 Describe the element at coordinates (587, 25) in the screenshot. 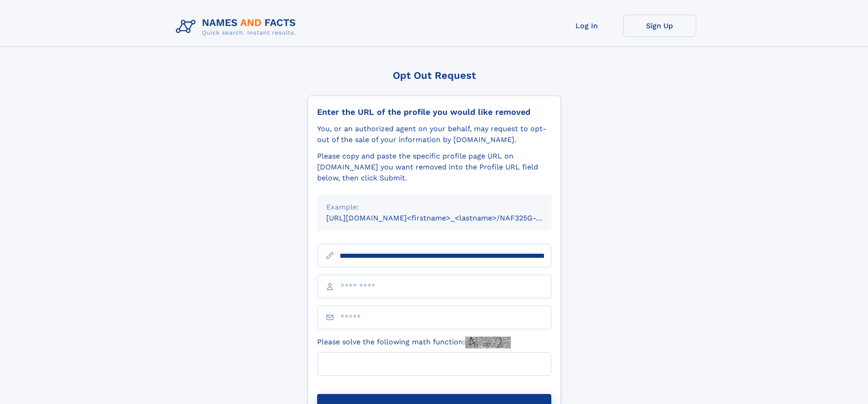

I see `a: Log In` at that location.